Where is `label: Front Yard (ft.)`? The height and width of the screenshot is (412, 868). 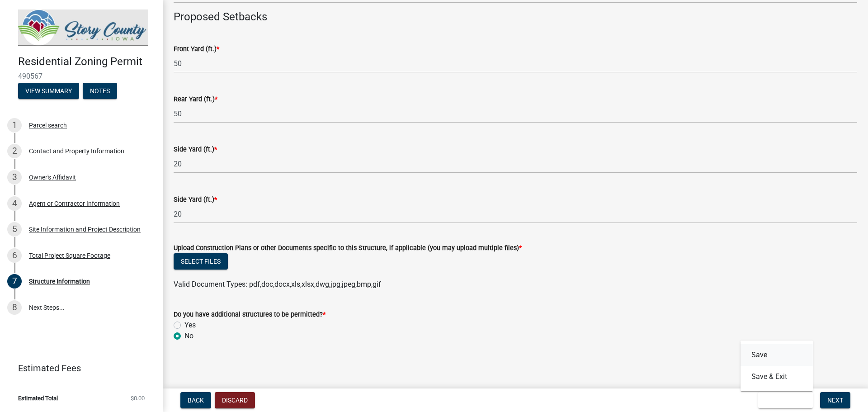 label: Front Yard (ft.) is located at coordinates (196, 49).